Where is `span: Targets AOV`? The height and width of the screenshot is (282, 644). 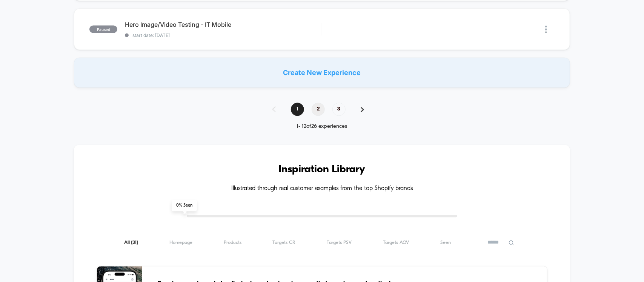
span: Targets AOV is located at coordinates (396, 243).